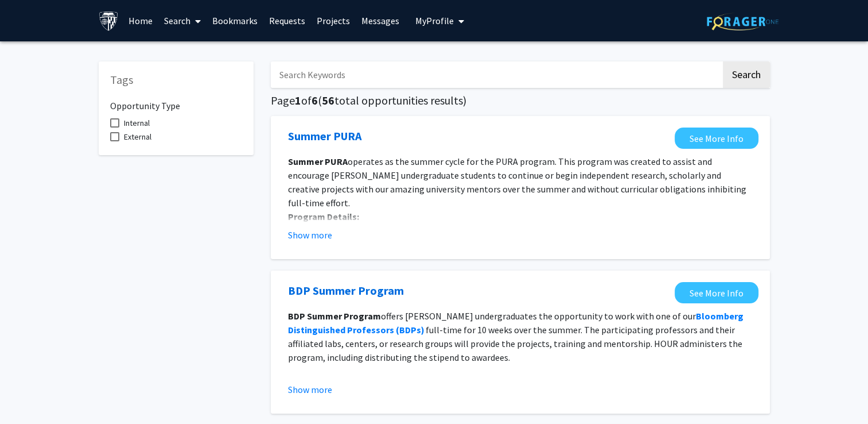 This screenshot has width=868, height=424. Describe the element at coordinates (287, 21) in the screenshot. I see `a: Requests` at that location.